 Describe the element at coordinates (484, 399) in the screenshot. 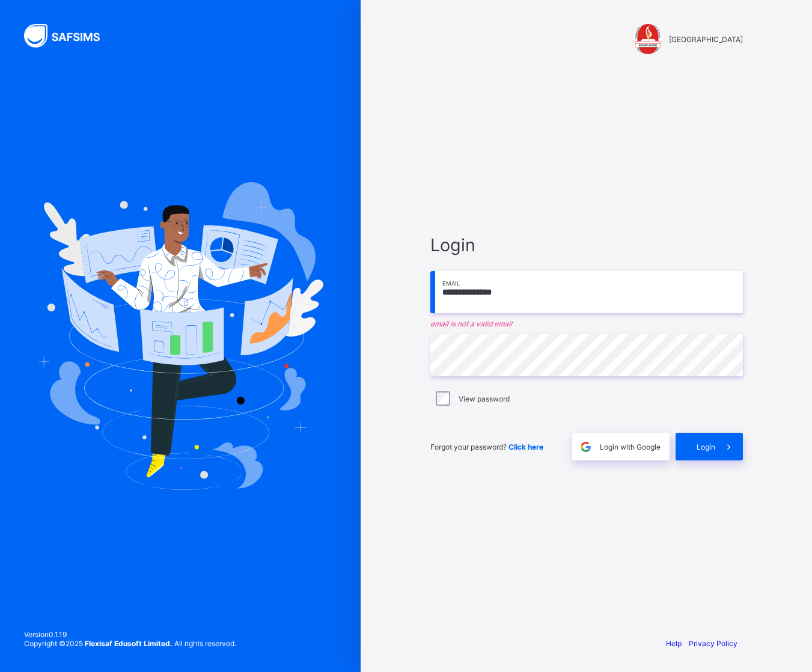

I see `label: View password` at that location.